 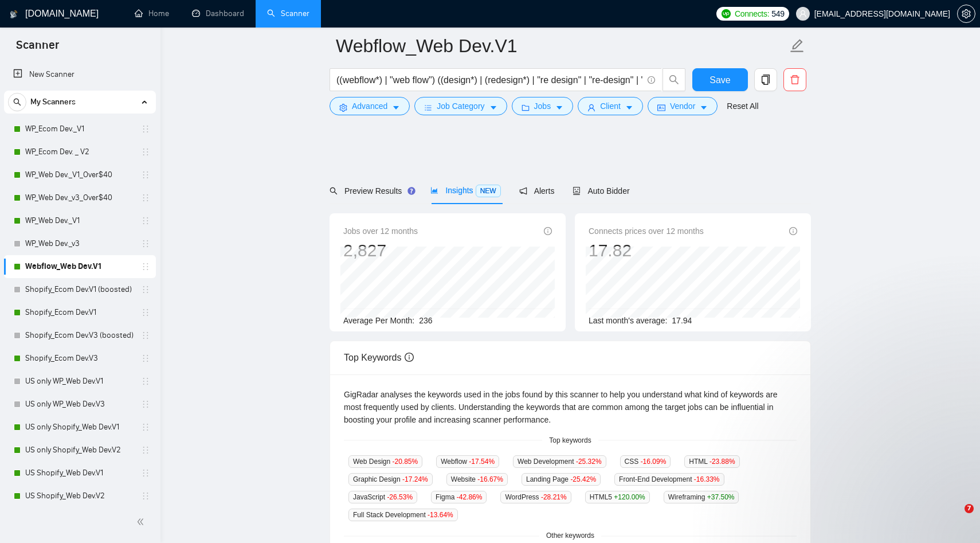 What do you see at coordinates (458, 497) in the screenshot?
I see `span: Figma` at bounding box center [458, 497].